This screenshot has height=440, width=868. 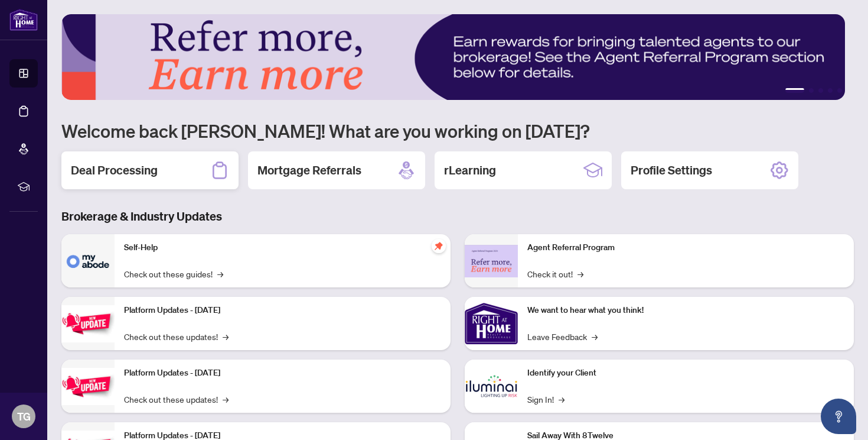 What do you see at coordinates (470, 170) in the screenshot?
I see `h2: rLearning` at bounding box center [470, 170].